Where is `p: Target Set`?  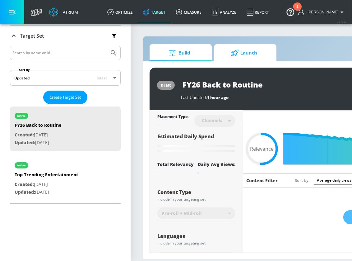 p: Target Set is located at coordinates (32, 36).